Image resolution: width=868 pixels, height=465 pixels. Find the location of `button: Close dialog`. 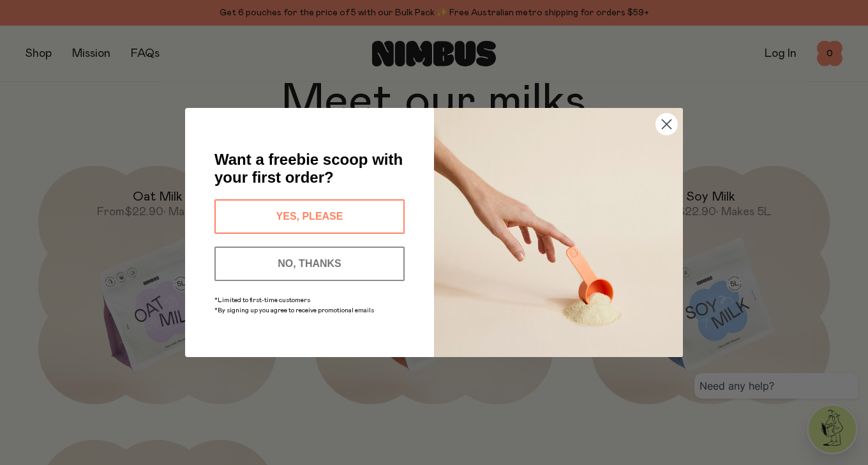

button: Close dialog is located at coordinates (667, 124).